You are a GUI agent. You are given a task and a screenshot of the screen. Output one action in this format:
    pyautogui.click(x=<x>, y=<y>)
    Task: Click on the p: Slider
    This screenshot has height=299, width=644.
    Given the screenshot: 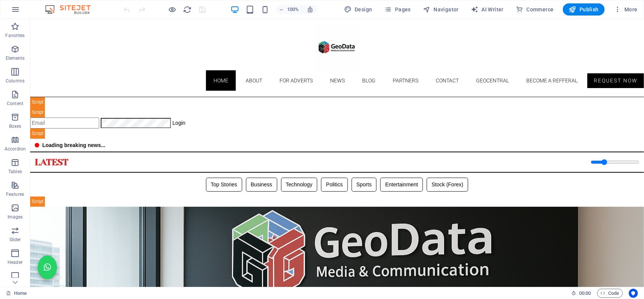 What is the action you would take?
    pyautogui.click(x=16, y=240)
    